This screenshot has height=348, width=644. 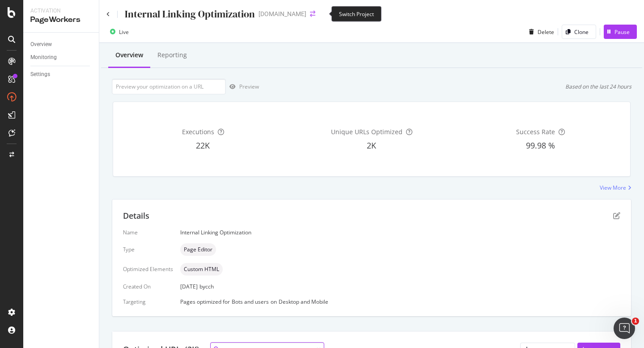 I want to click on div: Bots and users, so click(x=250, y=302).